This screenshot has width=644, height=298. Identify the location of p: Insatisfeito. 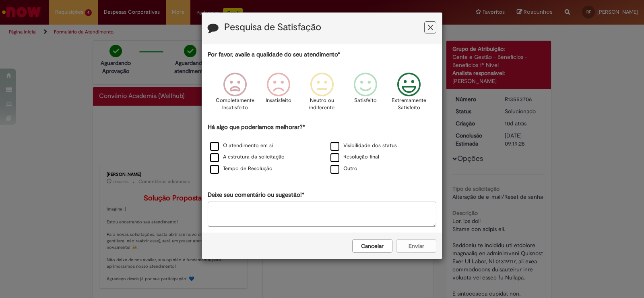
(279, 100).